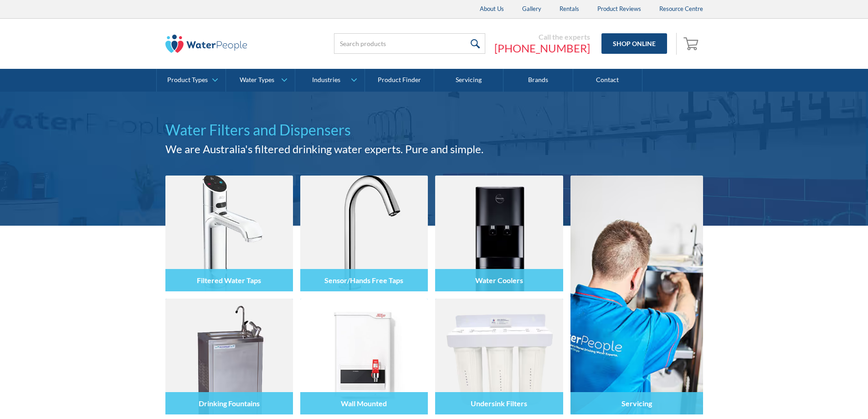  I want to click on h4: Wall Mounted, so click(363, 403).